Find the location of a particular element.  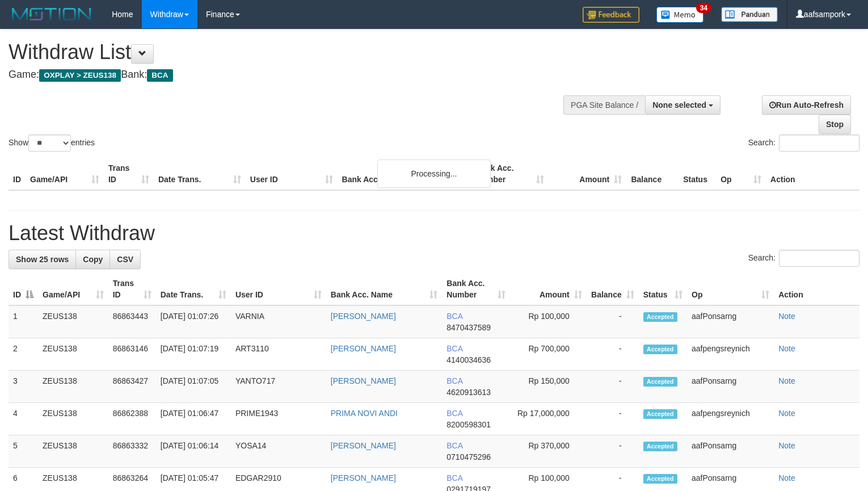

td: 86862388 is located at coordinates (132, 419).